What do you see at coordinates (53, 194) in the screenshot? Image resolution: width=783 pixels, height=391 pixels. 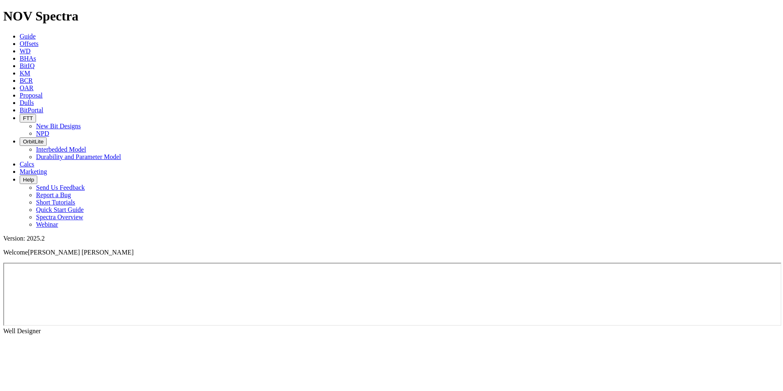 I see `a: Report a Bug` at bounding box center [53, 194].